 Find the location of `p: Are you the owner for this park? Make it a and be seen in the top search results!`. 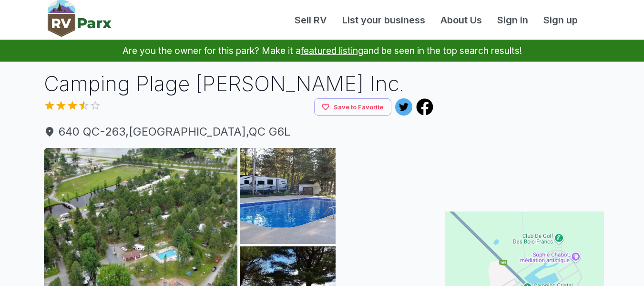

p: Are you the owner for this park? Make it a and be seen in the top search results! is located at coordinates (322, 51).